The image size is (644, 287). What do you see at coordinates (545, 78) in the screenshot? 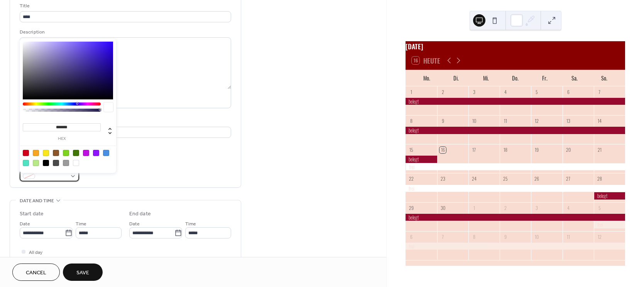
I see `div: Fr.` at bounding box center [545, 78].